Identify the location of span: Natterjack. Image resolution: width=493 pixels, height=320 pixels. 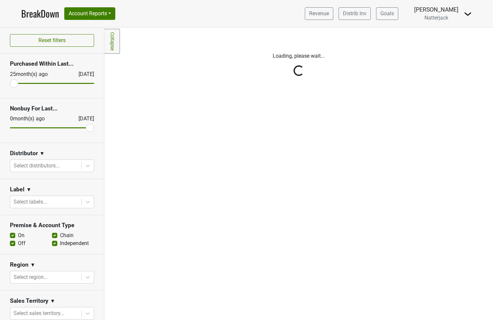
(436, 18).